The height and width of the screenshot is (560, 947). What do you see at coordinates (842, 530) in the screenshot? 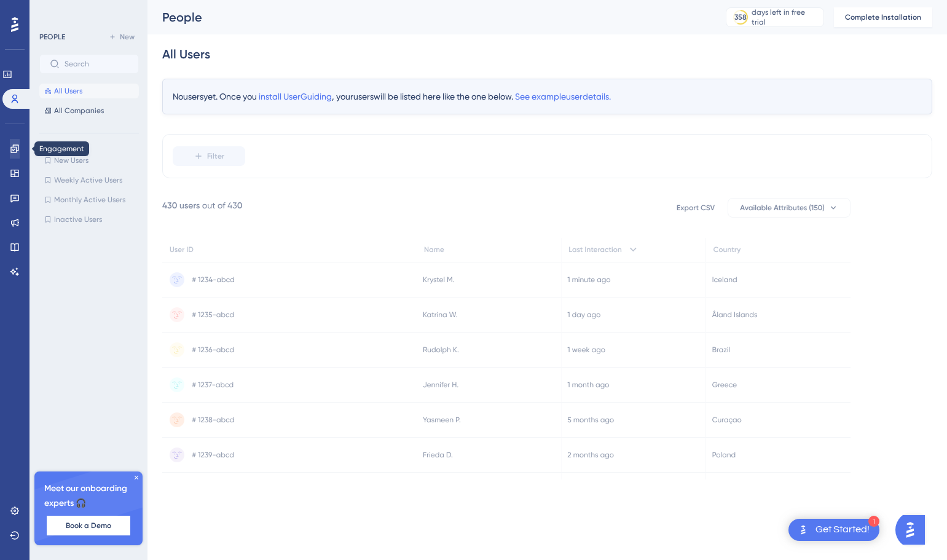
I see `div: Get Started!` at bounding box center [842, 530].